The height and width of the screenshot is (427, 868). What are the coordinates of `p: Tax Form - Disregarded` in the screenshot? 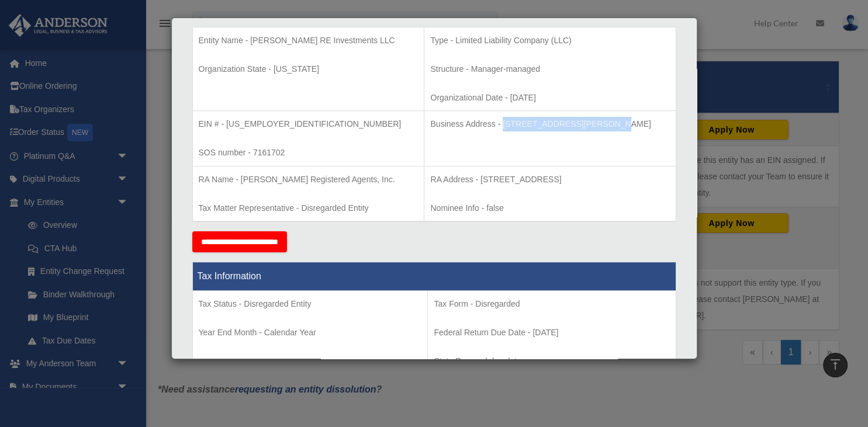 It's located at (551, 304).